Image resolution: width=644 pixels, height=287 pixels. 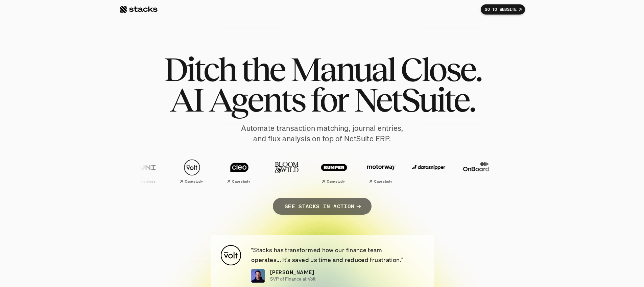 I want to click on span: Ditch, so click(x=199, y=69).